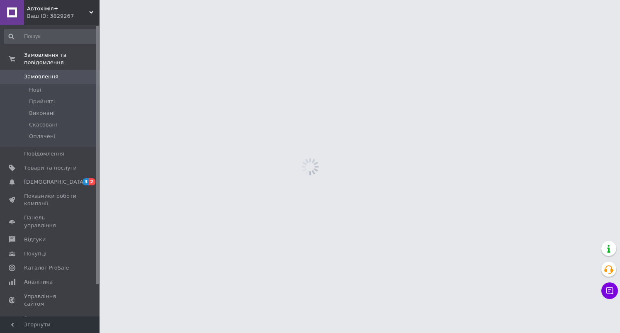 This screenshot has width=620, height=333. I want to click on span: Товари та послуги, so click(50, 168).